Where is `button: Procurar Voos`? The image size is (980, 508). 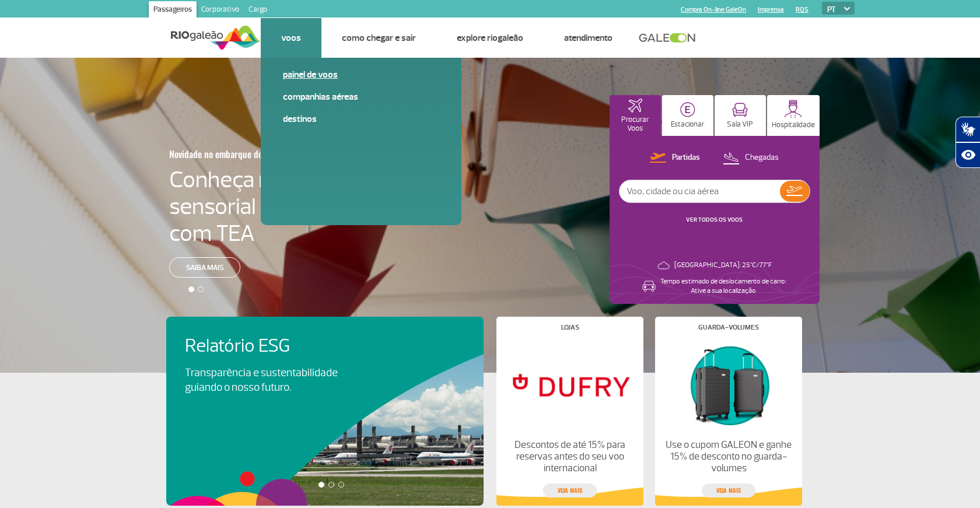 button: Procurar Voos is located at coordinates (635, 115).